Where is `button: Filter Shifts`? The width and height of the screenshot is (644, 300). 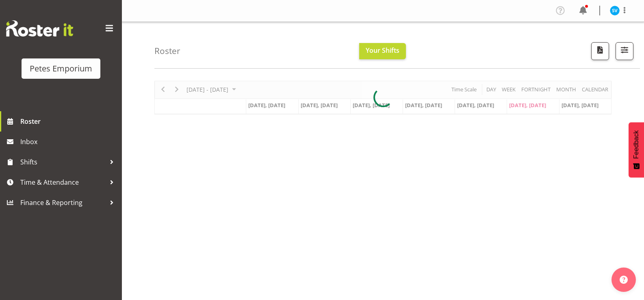
button: Filter Shifts is located at coordinates (625, 51).